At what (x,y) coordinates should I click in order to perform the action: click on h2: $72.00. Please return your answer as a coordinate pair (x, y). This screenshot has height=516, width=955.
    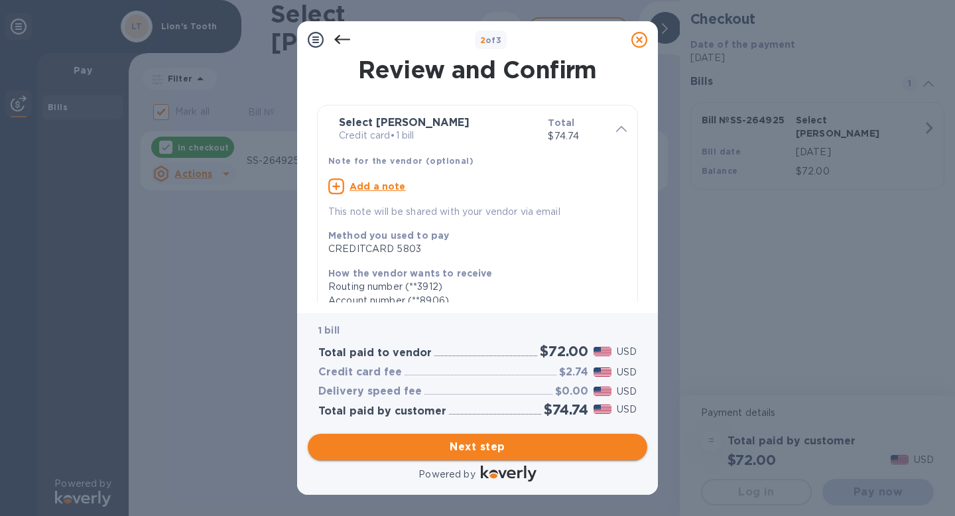
    Looking at the image, I should click on (564, 351).